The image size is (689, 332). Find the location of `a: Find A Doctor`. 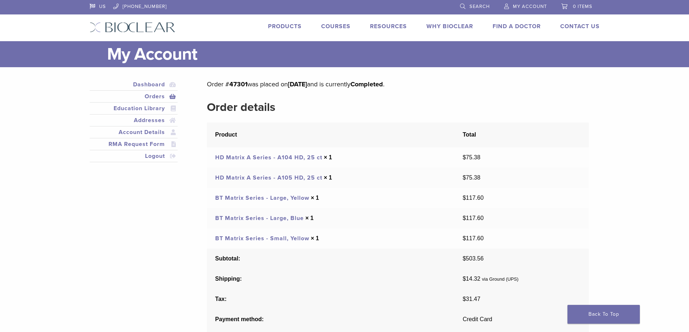

a: Find A Doctor is located at coordinates (516, 26).